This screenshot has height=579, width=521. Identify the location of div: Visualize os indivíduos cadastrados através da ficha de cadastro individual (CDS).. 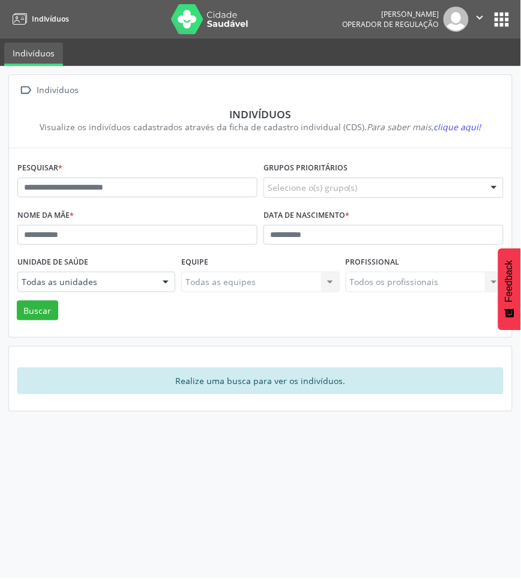
(261, 127).